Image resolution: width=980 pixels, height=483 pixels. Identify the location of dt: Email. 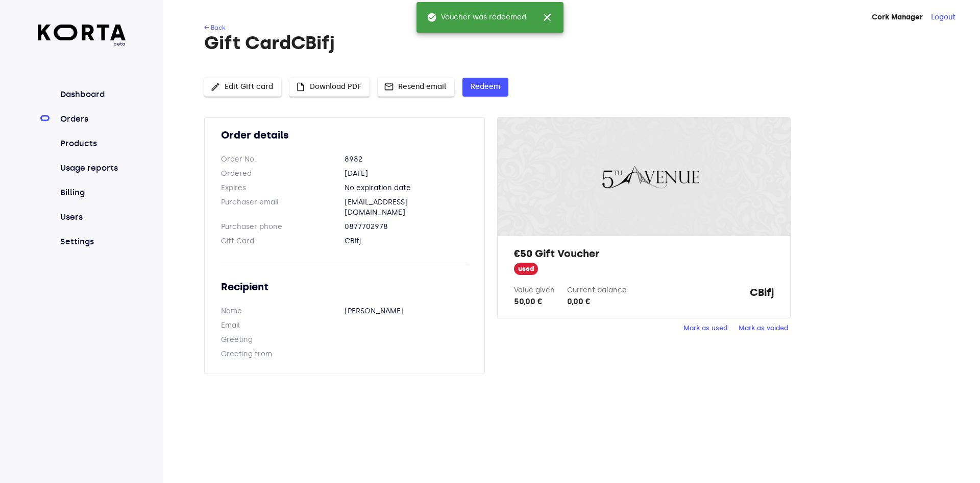
(283, 325).